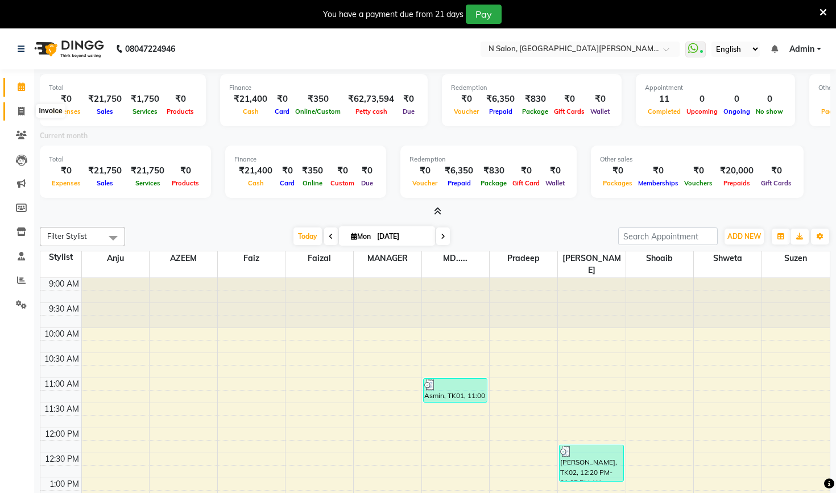 This screenshot has width=836, height=493. Describe the element at coordinates (62, 459) in the screenshot. I see `div: 12:30 PM` at that location.